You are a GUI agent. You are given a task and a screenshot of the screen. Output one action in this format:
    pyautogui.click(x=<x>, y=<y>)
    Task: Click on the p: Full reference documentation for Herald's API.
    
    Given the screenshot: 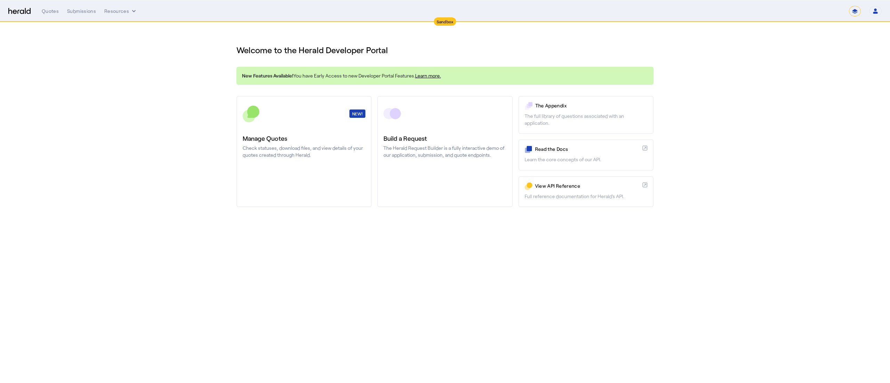 What is the action you would take?
    pyautogui.click(x=586, y=197)
    